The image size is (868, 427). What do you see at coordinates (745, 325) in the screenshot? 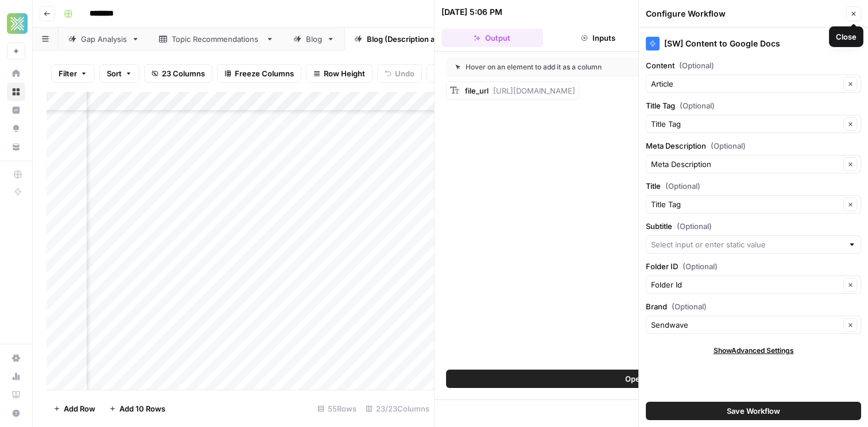
I see `input: Sendwave` at bounding box center [745, 325].